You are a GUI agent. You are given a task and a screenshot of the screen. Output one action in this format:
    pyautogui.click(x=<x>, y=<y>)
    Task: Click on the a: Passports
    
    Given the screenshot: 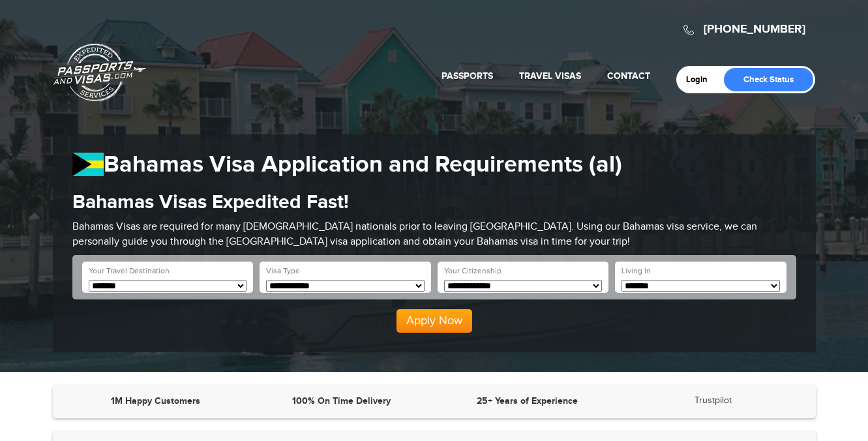 What is the action you would take?
    pyautogui.click(x=467, y=76)
    